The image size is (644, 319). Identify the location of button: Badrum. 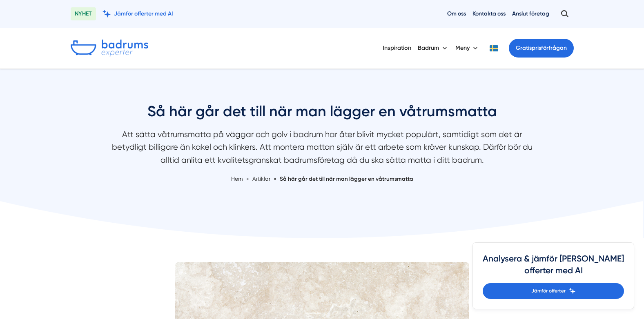
(433, 48).